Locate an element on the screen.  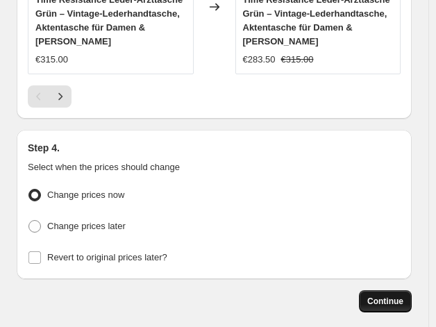
span: Continue is located at coordinates (386, 302).